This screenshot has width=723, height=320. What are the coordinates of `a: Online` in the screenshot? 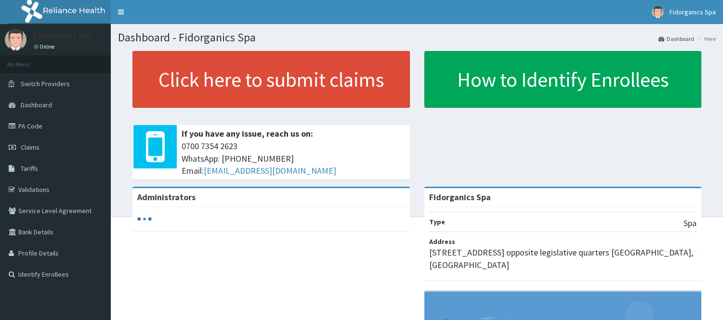 It's located at (45, 47).